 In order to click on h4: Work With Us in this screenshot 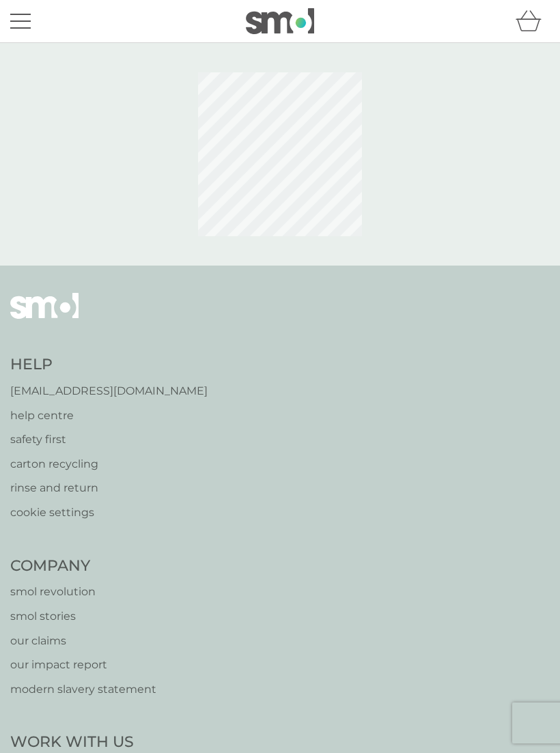, I will do `click(71, 742)`.